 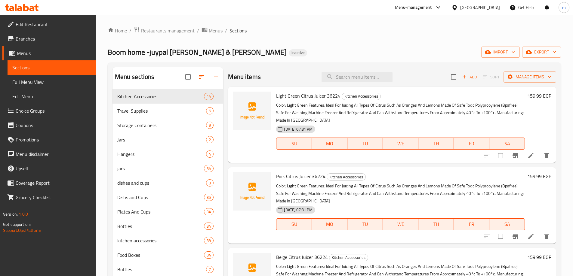 I want to click on a: Restaurants management, so click(x=164, y=31).